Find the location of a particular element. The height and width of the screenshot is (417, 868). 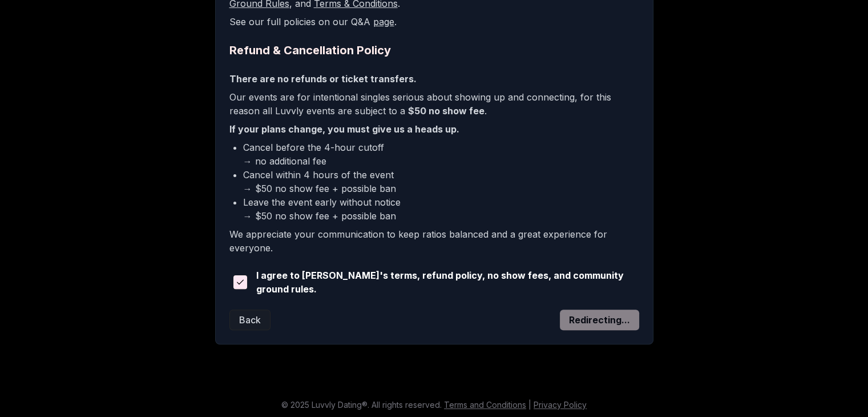

p: Our events are for intentional singles serious about showing up and connecting, for this reason a... is located at coordinates (434, 104).